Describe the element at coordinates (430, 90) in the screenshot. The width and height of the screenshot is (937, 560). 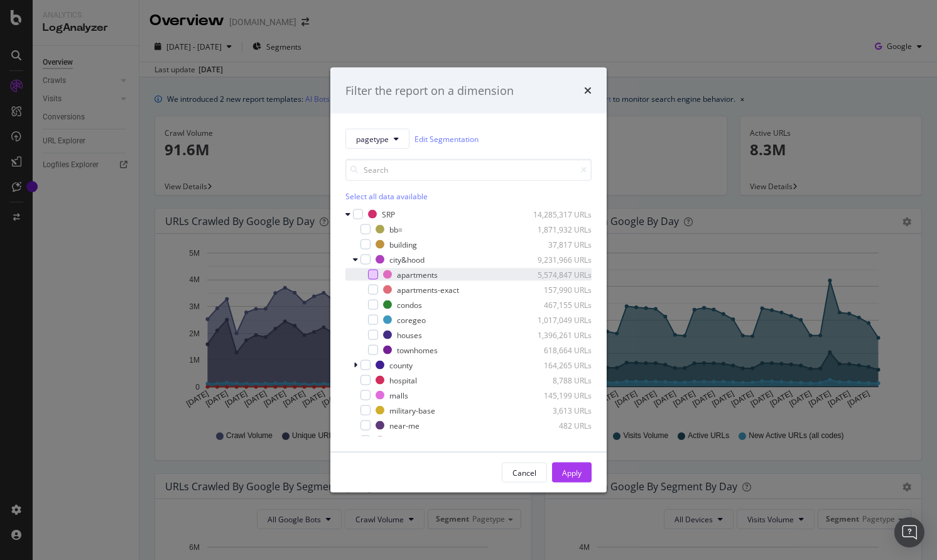
I see `div: Filter the report on a dimension` at that location.